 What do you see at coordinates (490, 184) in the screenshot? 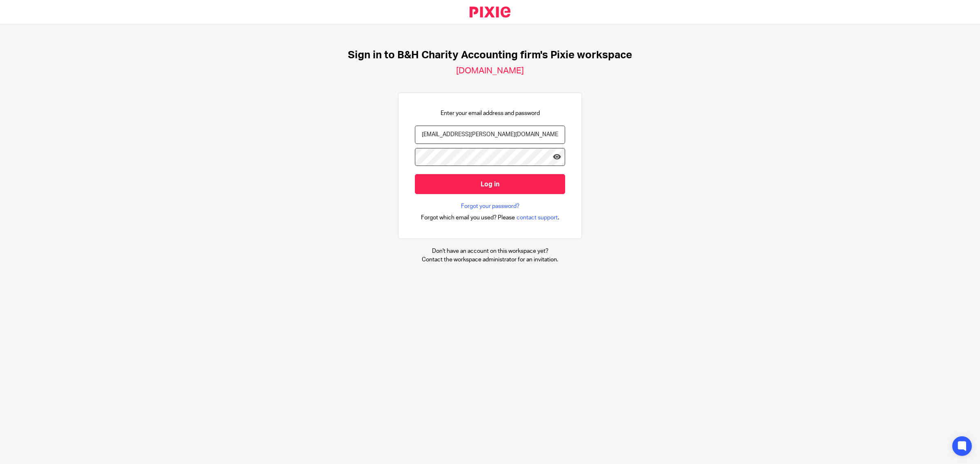
I see `input: Log in` at bounding box center [490, 184].